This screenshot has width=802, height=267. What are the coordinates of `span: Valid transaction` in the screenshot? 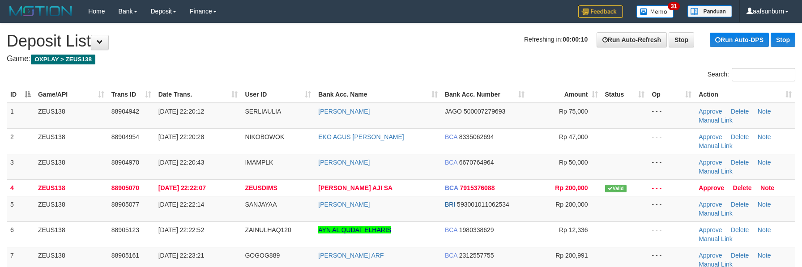 It's located at (616, 188).